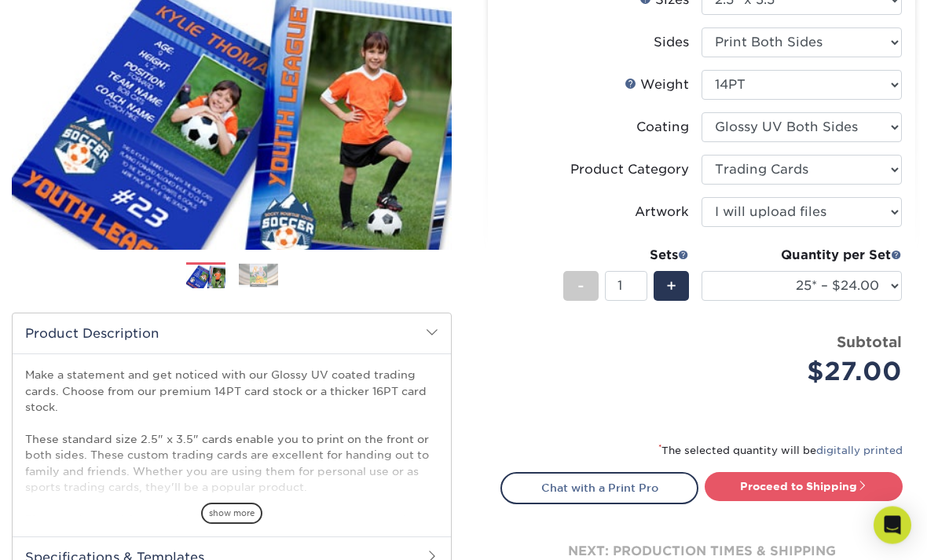 The image size is (927, 560). I want to click on span: show more, so click(232, 514).